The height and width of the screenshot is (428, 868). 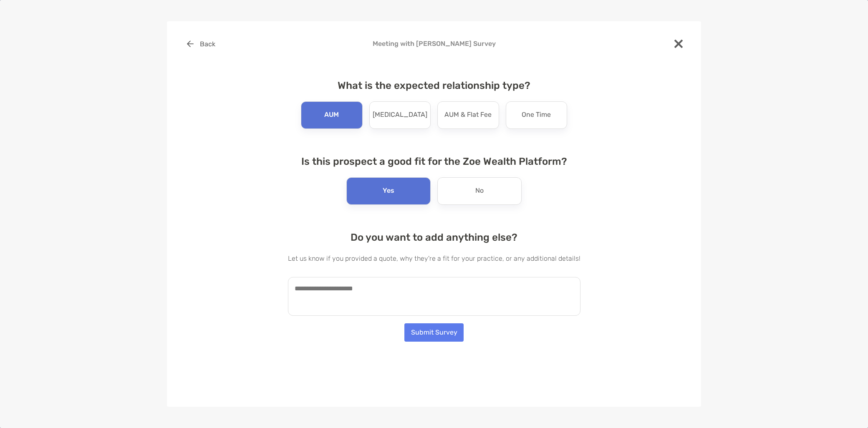 I want to click on p: AUM & Flat Fee, so click(x=468, y=115).